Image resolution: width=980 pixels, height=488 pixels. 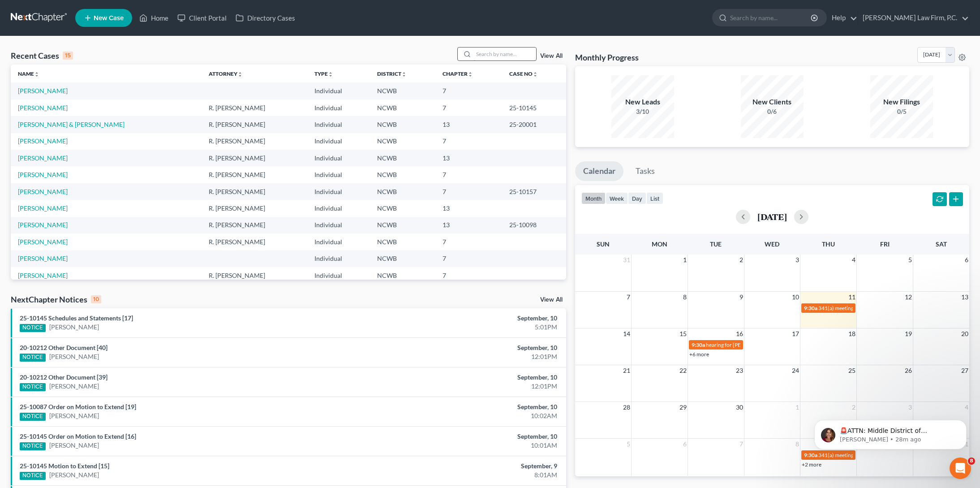 I want to click on span: 28, so click(x=627, y=407).